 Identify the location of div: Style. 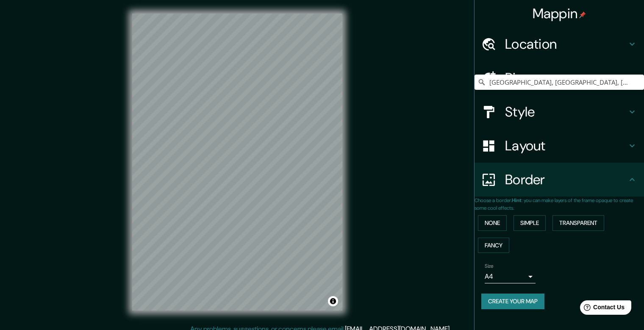
(559, 112).